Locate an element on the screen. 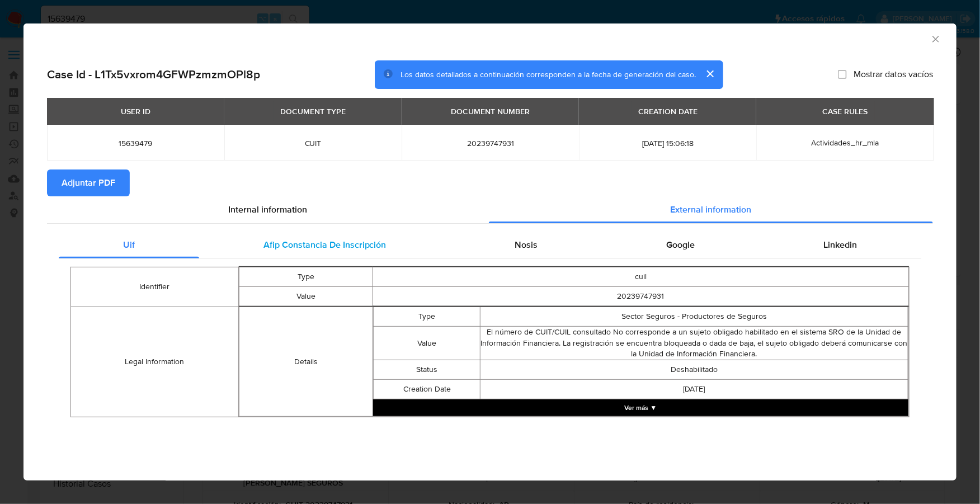 This screenshot has height=504, width=980. div: closure-recommendation-modal is located at coordinates (490, 252).